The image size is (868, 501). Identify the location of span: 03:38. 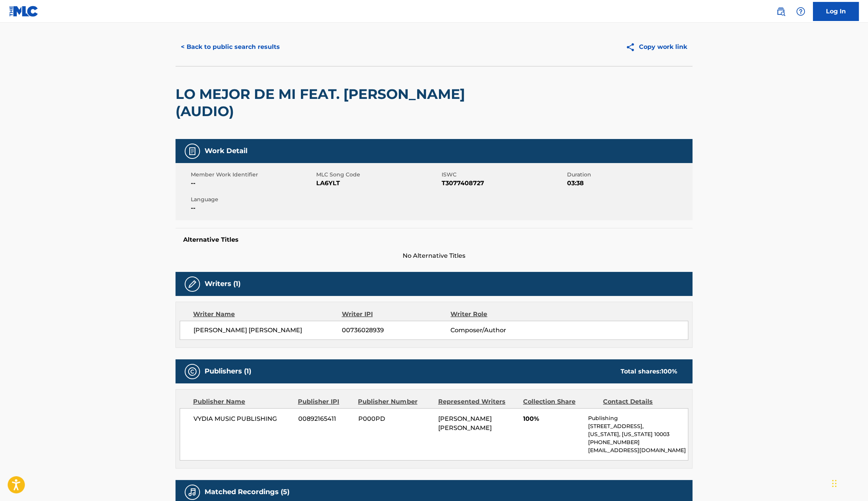
(629, 184).